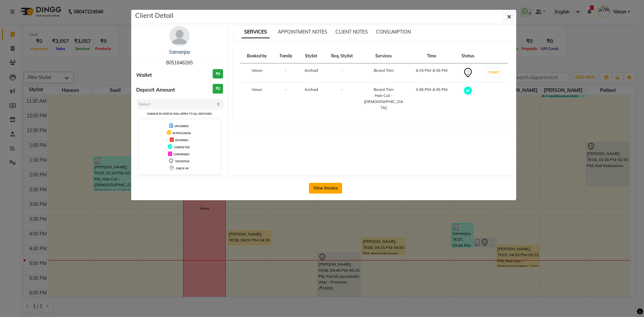 Image resolution: width=644 pixels, height=317 pixels. I want to click on span: Wallet, so click(144, 75).